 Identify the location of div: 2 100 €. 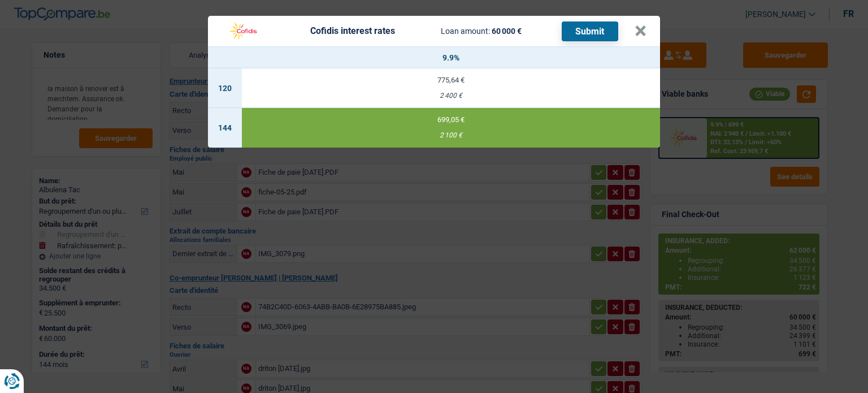
(451, 135).